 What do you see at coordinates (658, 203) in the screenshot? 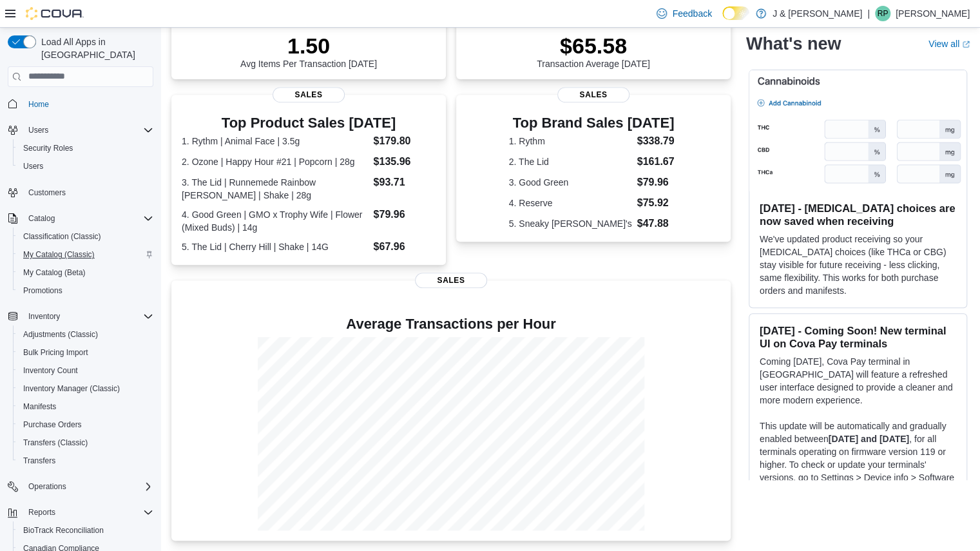
I see `dd: $75.92` at bounding box center [658, 203].